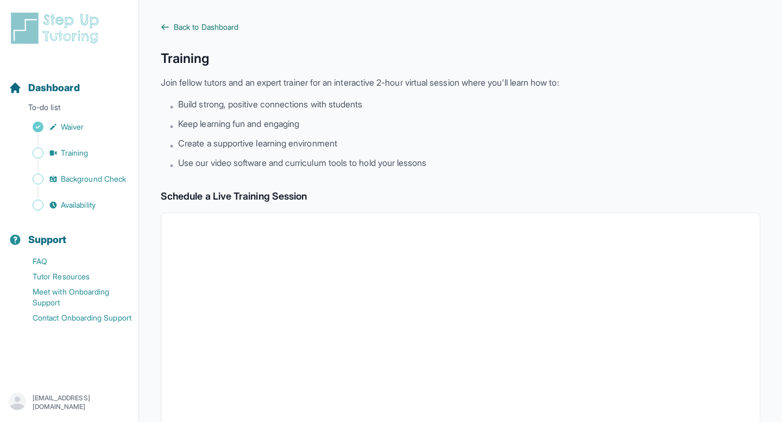  What do you see at coordinates (460, 196) in the screenshot?
I see `h2: Schedule a Live Training Session` at bounding box center [460, 196].